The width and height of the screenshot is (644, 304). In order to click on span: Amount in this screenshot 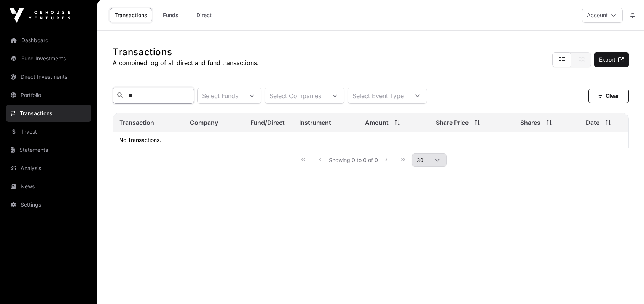, I will do `click(377, 123)`.